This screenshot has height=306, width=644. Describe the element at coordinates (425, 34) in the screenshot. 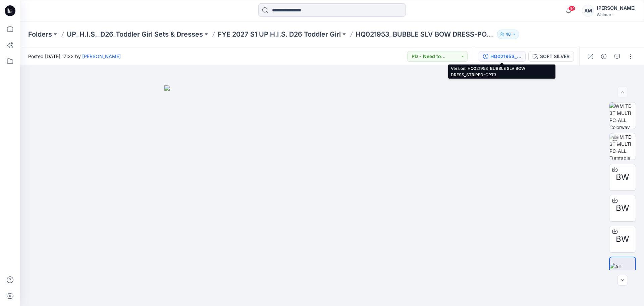

I see `p: HQ021953_BUBBLE SLV BOW DRESS-POPLIN` at that location.